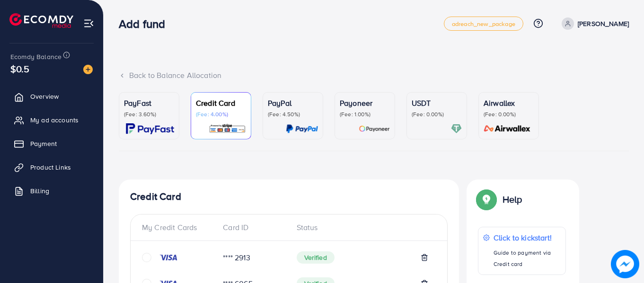 The width and height of the screenshot is (644, 283). What do you see at coordinates (52, 97) in the screenshot?
I see `a: Overview` at bounding box center [52, 97].